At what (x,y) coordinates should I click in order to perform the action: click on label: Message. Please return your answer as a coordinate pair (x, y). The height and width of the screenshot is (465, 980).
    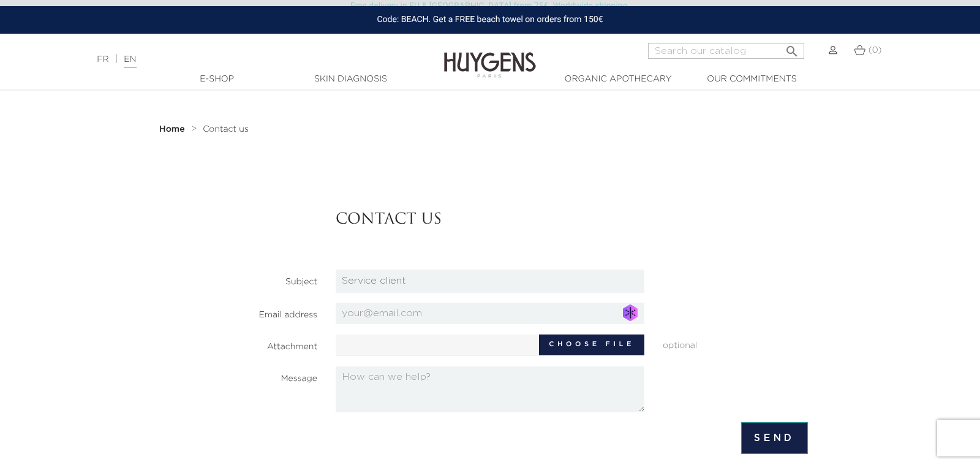
    Looking at the image, I should click on (244, 376).